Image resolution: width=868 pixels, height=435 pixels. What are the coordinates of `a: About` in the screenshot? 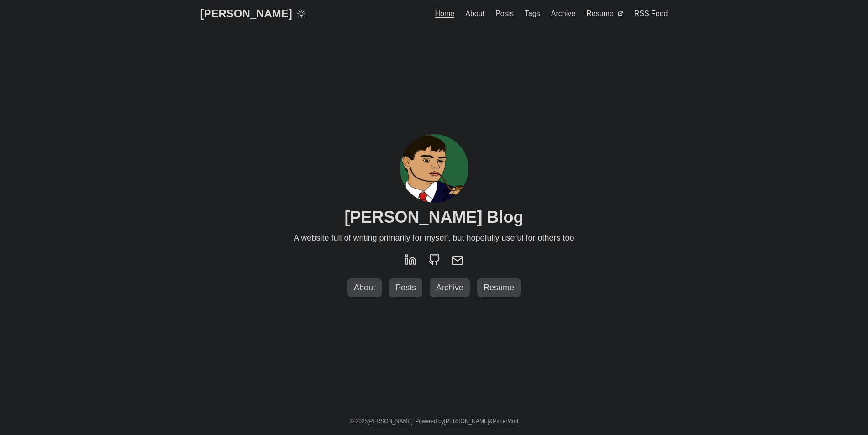 It's located at (365, 288).